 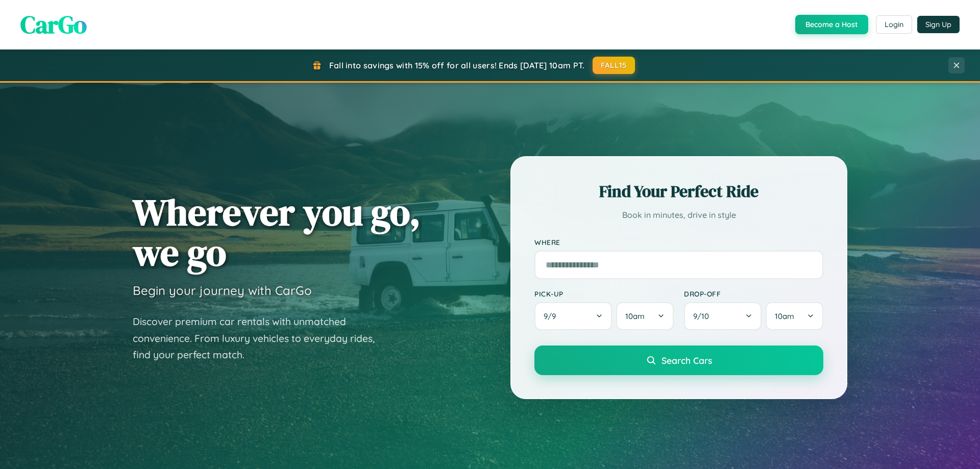 What do you see at coordinates (680, 215) in the screenshot?
I see `p: Book in minutes, drive in style` at bounding box center [680, 215].